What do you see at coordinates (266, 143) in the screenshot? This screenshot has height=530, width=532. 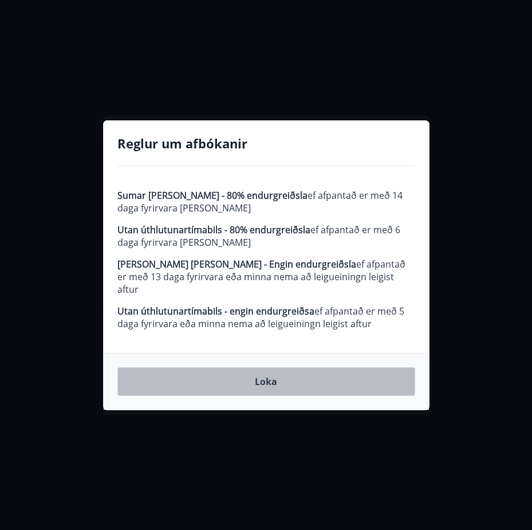 I see `h4: Reglur um afbókanir` at bounding box center [266, 143].